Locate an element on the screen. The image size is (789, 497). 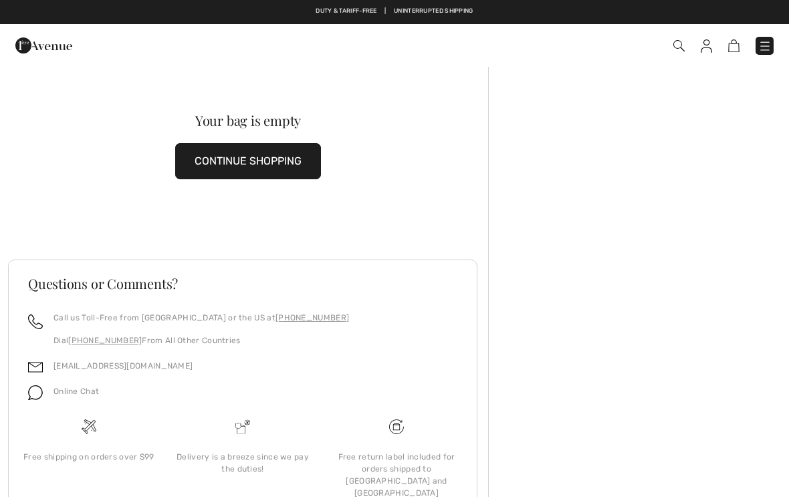
img: email is located at coordinates (35, 367).